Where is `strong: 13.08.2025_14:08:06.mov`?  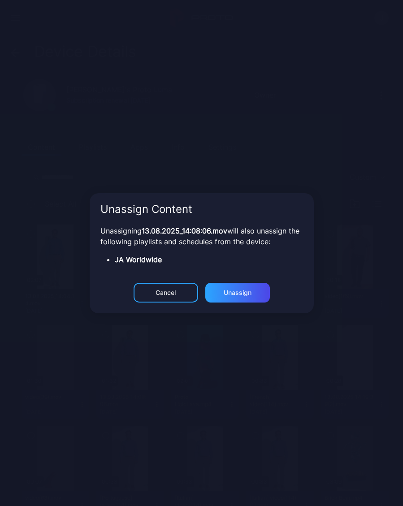 strong: 13.08.2025_14:08:06.mov is located at coordinates (184, 231).